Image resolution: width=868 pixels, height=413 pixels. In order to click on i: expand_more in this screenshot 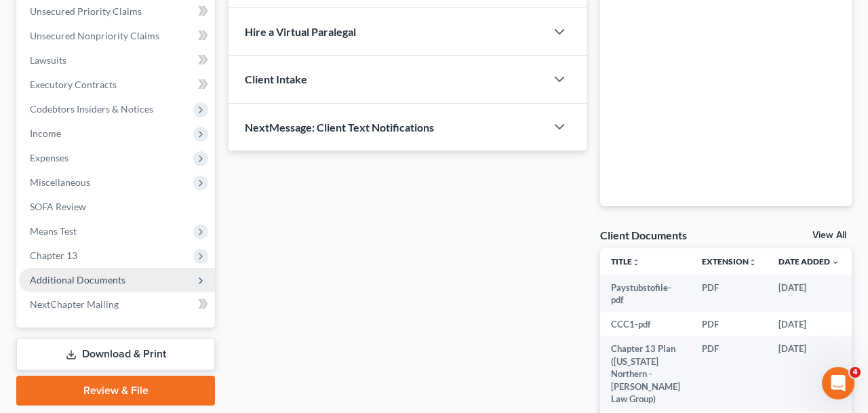, I will do `click(836, 263)`.